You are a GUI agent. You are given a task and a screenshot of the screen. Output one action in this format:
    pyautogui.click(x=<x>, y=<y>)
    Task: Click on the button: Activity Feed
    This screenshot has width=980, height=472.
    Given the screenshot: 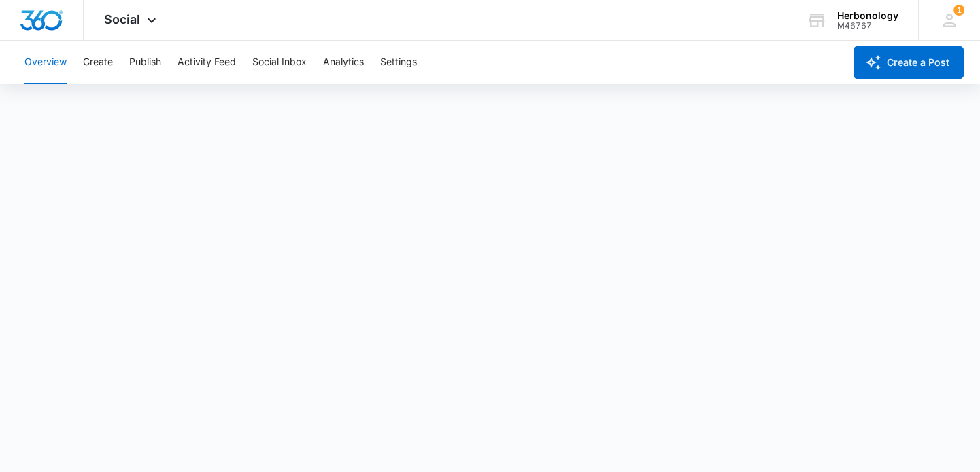 What is the action you would take?
    pyautogui.click(x=207, y=63)
    